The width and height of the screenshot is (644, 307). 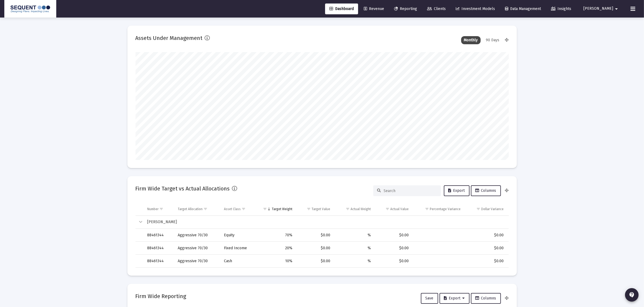 I want to click on td: Column Dollar Variance, so click(x=486, y=209).